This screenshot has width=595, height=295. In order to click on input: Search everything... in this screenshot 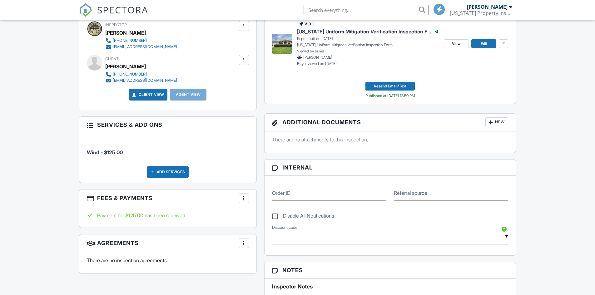, I will do `click(366, 10)`.